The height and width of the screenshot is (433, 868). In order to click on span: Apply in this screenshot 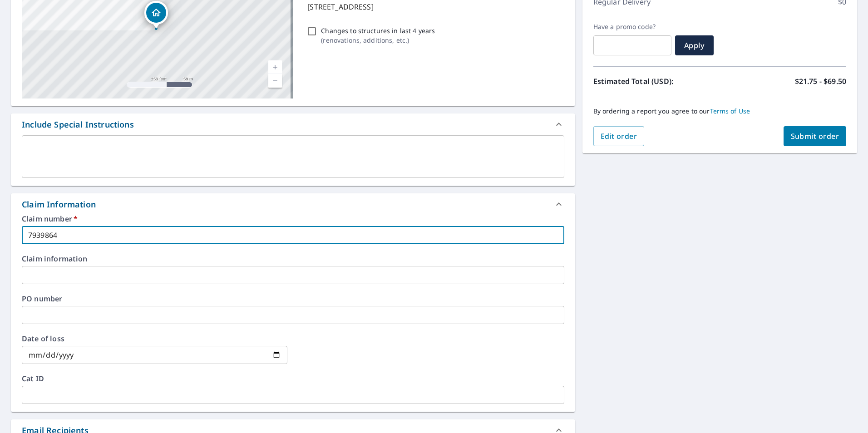, I will do `click(694, 45)`.